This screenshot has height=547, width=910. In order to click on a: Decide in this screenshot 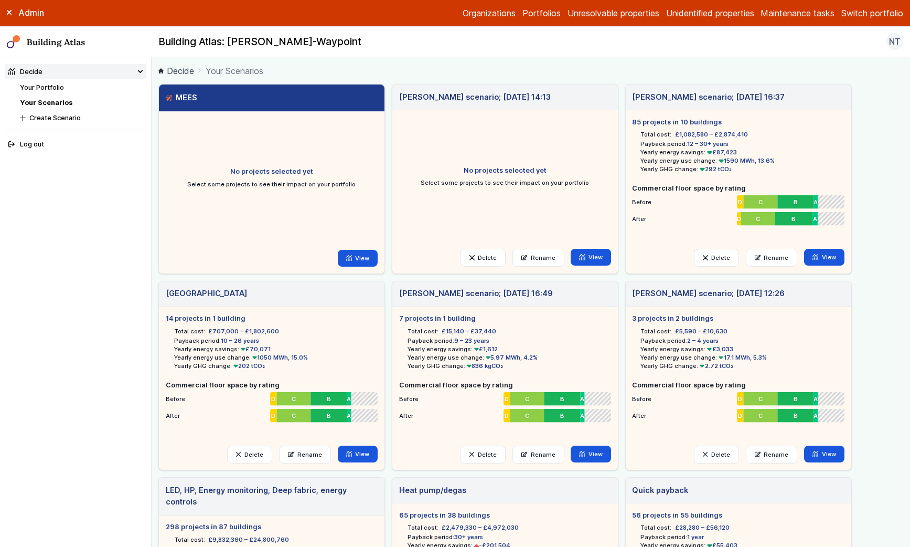, I will do `click(176, 71)`.